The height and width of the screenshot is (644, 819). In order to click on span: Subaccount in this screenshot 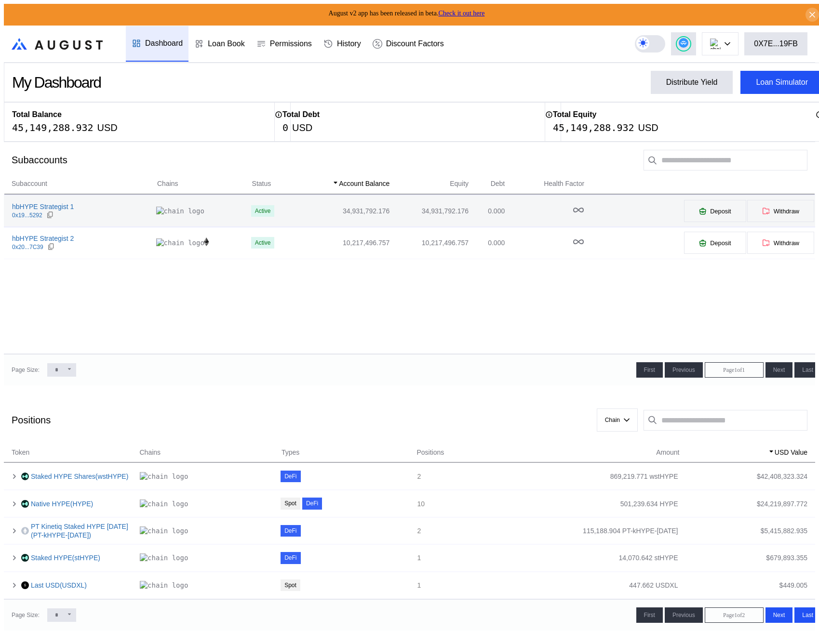, I will do `click(29, 184)`.